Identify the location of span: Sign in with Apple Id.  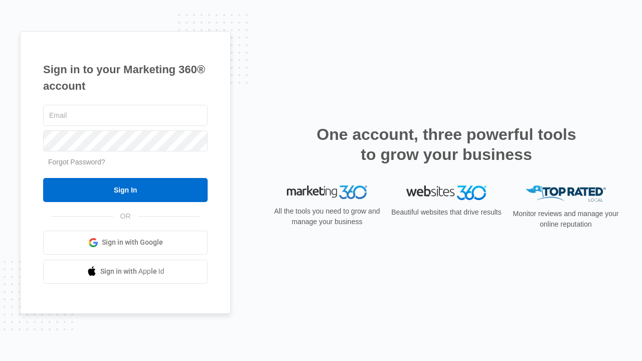
(132, 271).